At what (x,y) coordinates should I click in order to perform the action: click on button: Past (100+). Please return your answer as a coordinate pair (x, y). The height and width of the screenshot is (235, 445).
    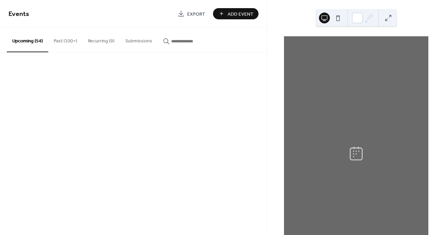
    Looking at the image, I should click on (65, 39).